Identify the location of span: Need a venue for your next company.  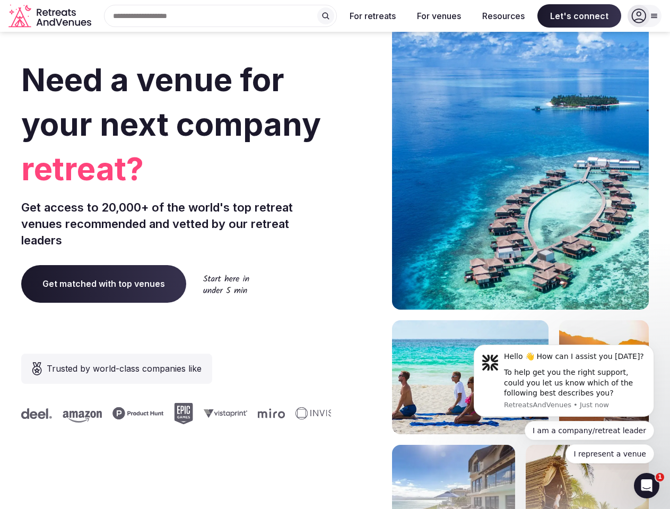
(171, 102).